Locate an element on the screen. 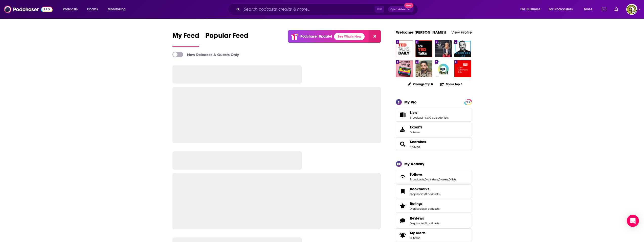 The height and width of the screenshot is (242, 644). span: Lists is located at coordinates (434, 115).